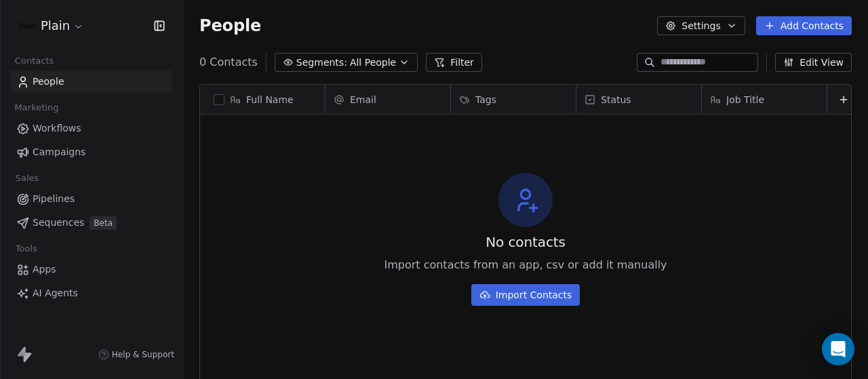 Image resolution: width=868 pixels, height=379 pixels. What do you see at coordinates (143, 355) in the screenshot?
I see `span: Help & Support` at bounding box center [143, 355].